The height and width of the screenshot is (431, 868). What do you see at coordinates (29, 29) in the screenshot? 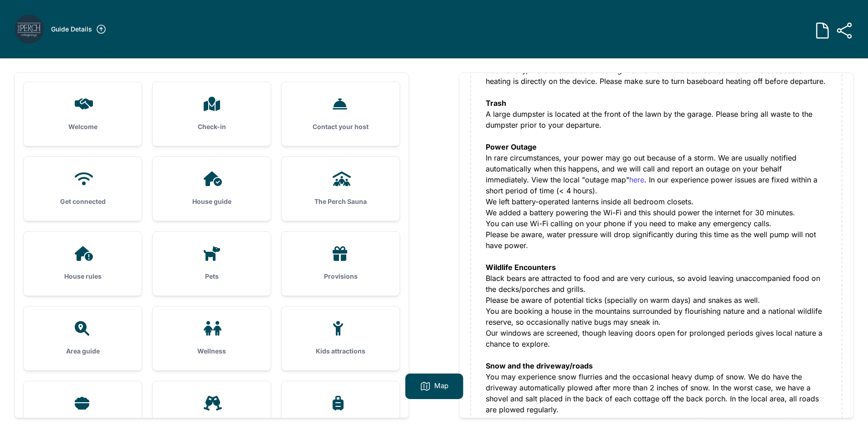
I see `img: lbscve6jyqy4usxktyb5b1icebv1` at bounding box center [29, 29].